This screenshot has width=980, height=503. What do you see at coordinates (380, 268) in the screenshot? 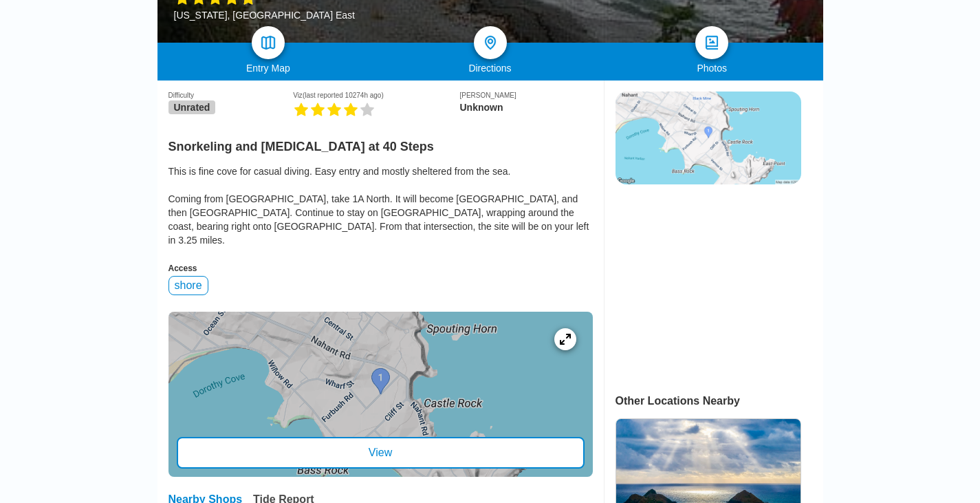
I see `div: Access` at bounding box center [380, 268].